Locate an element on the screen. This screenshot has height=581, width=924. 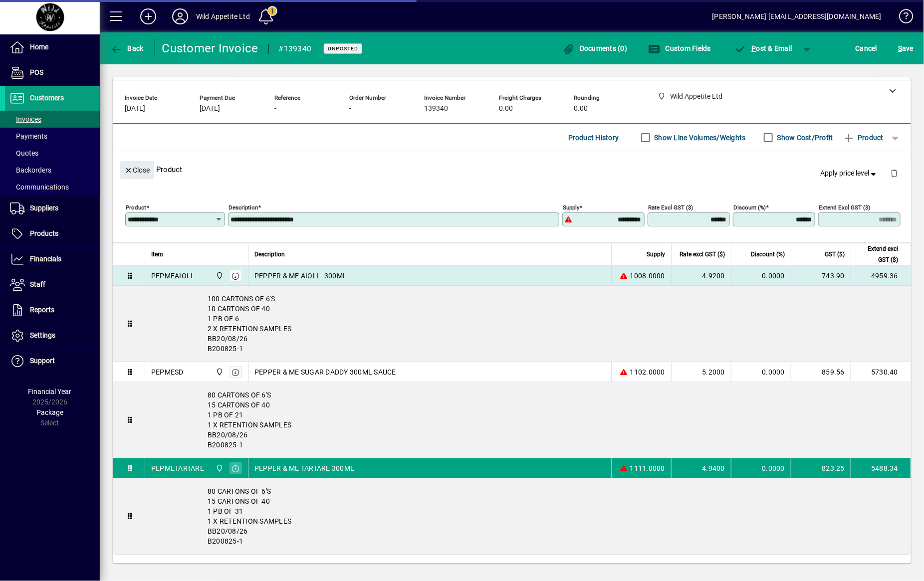
span: POS is located at coordinates (36, 73).